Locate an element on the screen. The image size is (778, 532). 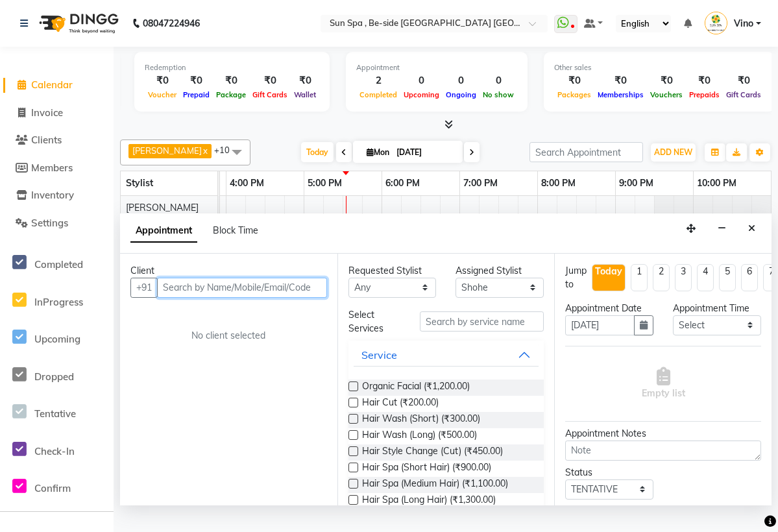
span: Settings is located at coordinates (49, 222).